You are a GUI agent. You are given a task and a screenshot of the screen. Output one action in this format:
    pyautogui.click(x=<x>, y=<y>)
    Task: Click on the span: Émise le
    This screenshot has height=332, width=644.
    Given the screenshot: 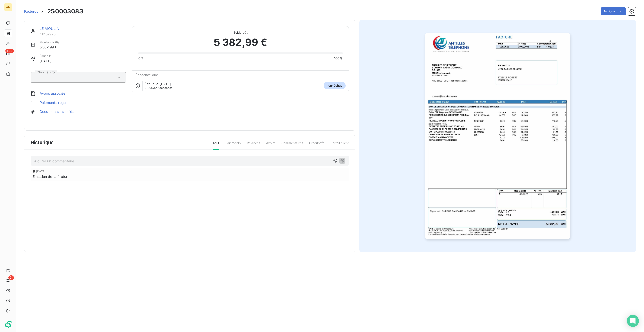 What is the action you would take?
    pyautogui.click(x=45, y=56)
    